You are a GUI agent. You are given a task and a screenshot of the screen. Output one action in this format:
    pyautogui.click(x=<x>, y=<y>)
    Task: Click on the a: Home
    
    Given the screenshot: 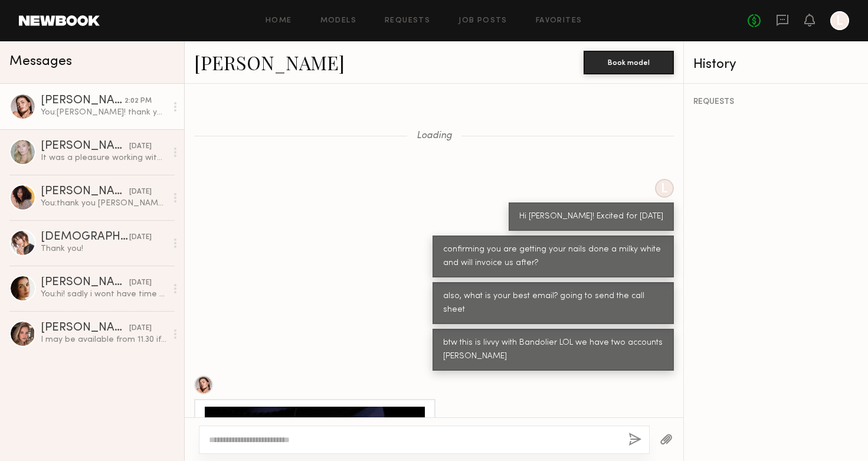 What is the action you would take?
    pyautogui.click(x=278, y=21)
    